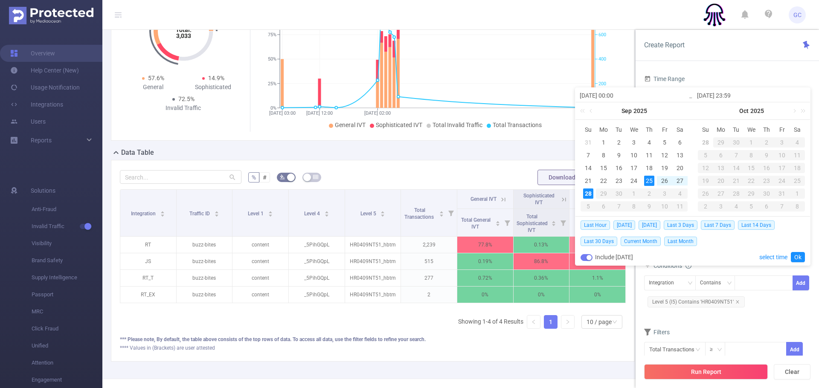 Image resolution: width=819 pixels, height=388 pixels. I want to click on tspan: 600, so click(602, 35).